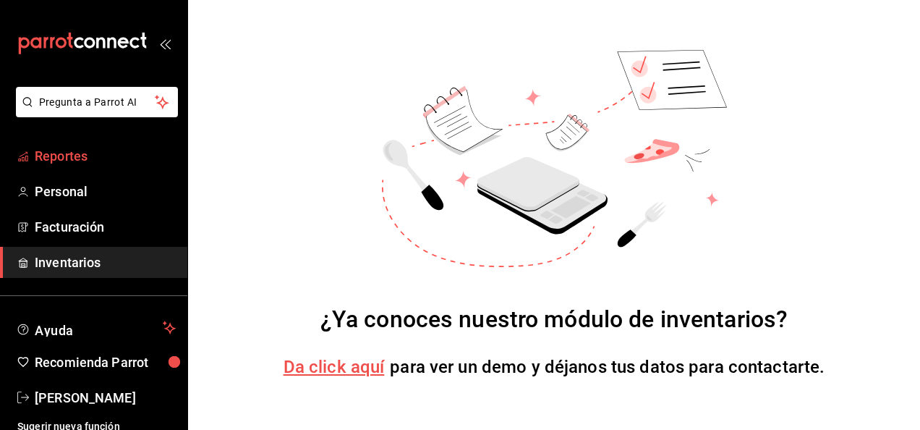  What do you see at coordinates (105, 226) in the screenshot?
I see `span: Facturación` at bounding box center [105, 226].